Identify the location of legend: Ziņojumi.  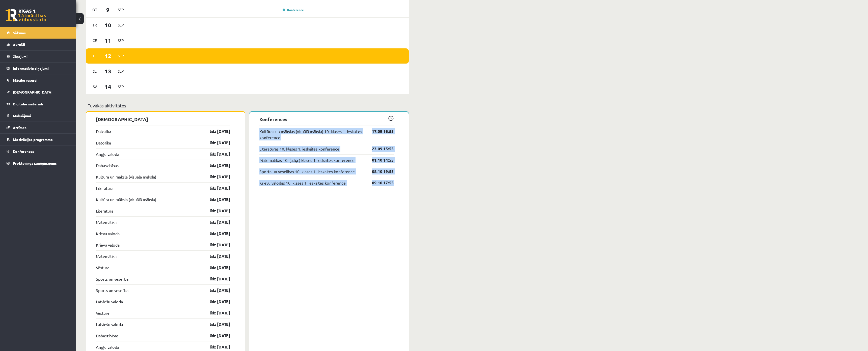
(41, 57).